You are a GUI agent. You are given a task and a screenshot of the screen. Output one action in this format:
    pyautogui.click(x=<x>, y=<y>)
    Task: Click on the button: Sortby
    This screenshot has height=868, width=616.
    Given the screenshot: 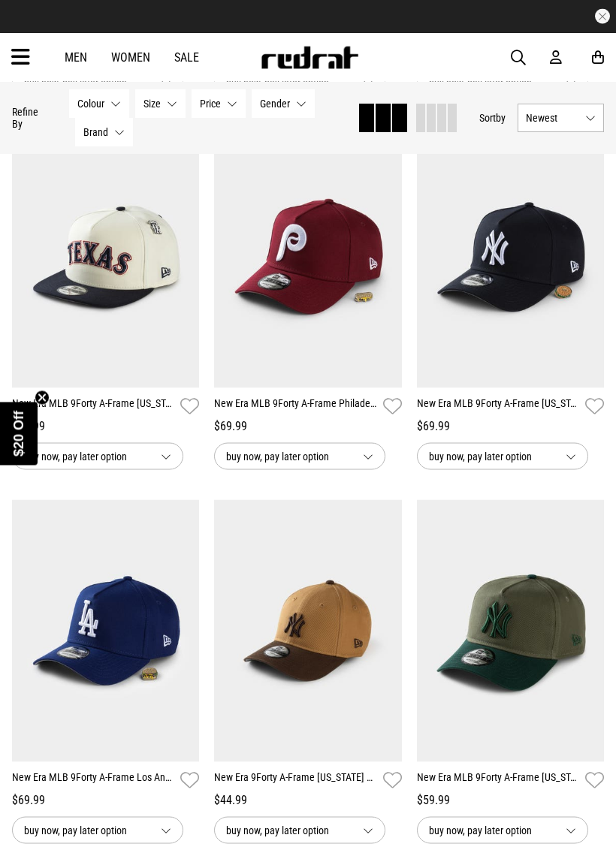 What is the action you would take?
    pyautogui.click(x=491, y=118)
    